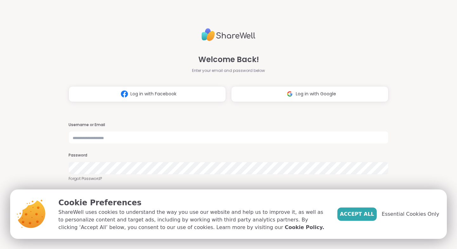 The width and height of the screenshot is (457, 249). I want to click on span: Welcome Back!, so click(229, 60).